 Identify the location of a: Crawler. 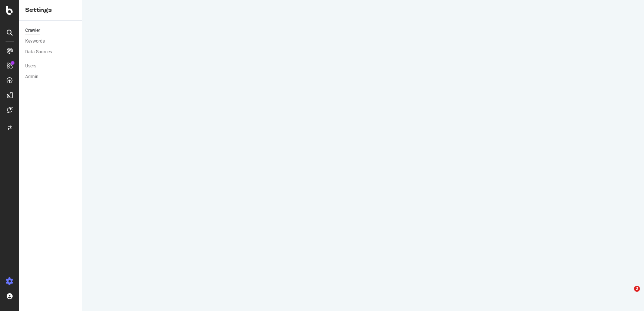
(51, 30).